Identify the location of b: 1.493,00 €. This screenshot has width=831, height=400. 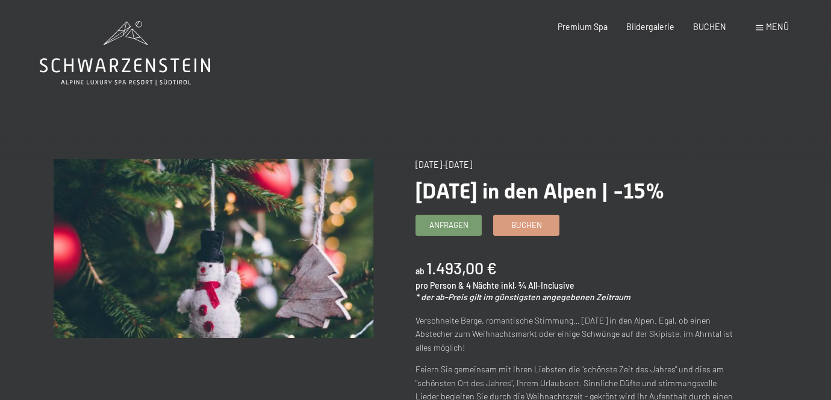
(461, 268).